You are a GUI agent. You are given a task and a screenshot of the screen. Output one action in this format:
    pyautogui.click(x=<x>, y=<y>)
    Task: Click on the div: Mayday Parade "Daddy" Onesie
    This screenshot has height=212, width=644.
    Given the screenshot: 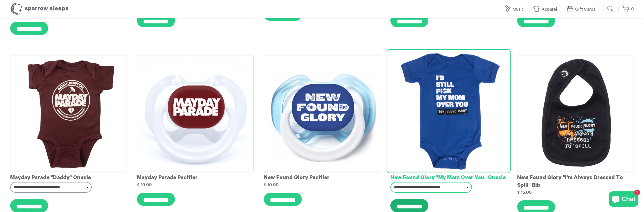 What is the action you would take?
    pyautogui.click(x=68, y=177)
    